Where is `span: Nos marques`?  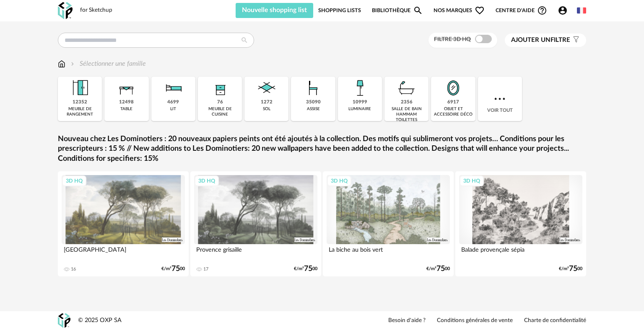 span: Nos marques is located at coordinates (459, 10).